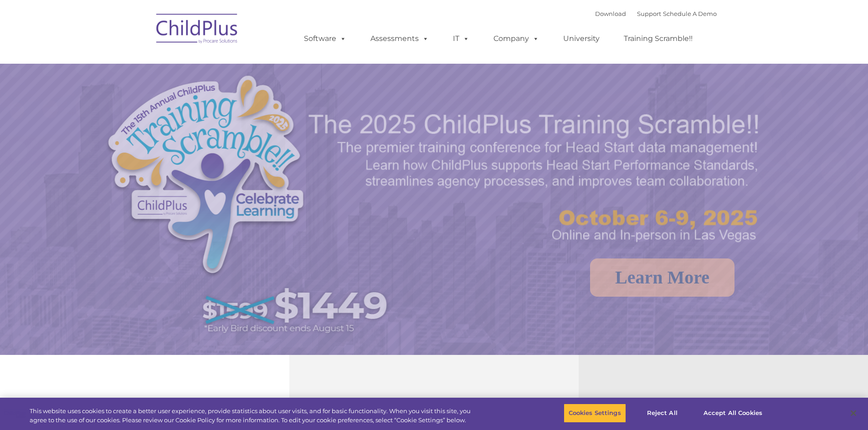  Describe the element at coordinates (732, 413) in the screenshot. I see `button: Accept All Cookies` at that location.